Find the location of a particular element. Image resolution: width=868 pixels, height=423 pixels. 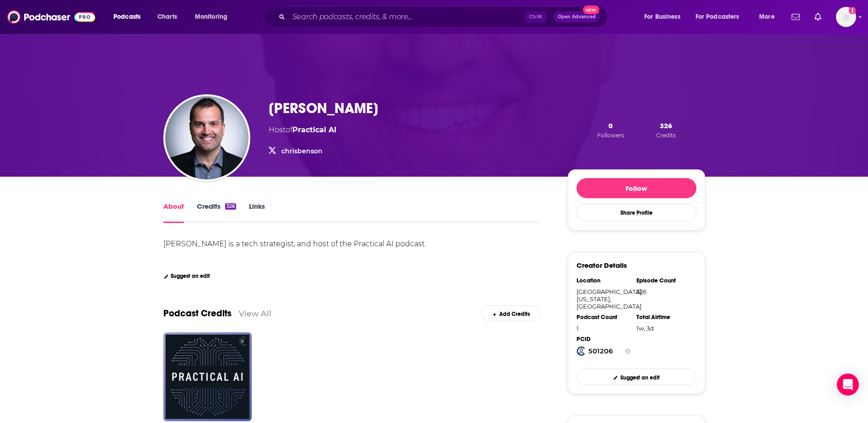

span: Credits is located at coordinates (666, 135).